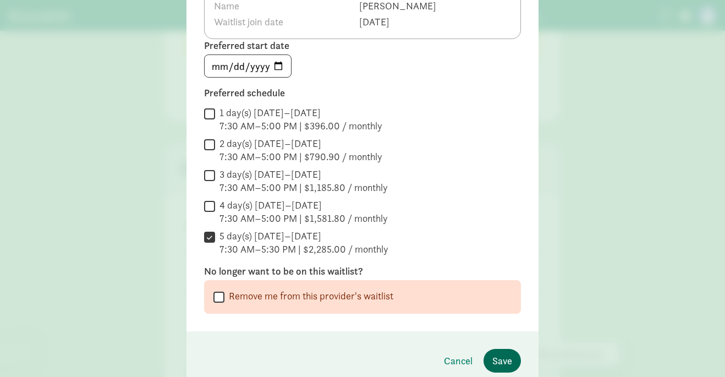 The width and height of the screenshot is (725, 377). Describe the element at coordinates (301, 126) in the screenshot. I see `div: 7:30 AM–5:00 PM | $396.00 / monthly` at that location.